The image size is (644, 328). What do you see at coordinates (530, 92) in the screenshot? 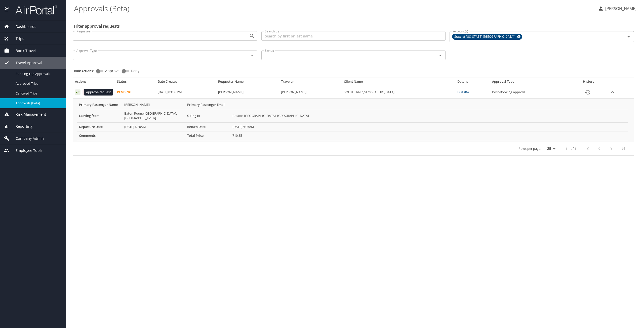
I see `td: Post-Booking Approval` at bounding box center [530, 92].